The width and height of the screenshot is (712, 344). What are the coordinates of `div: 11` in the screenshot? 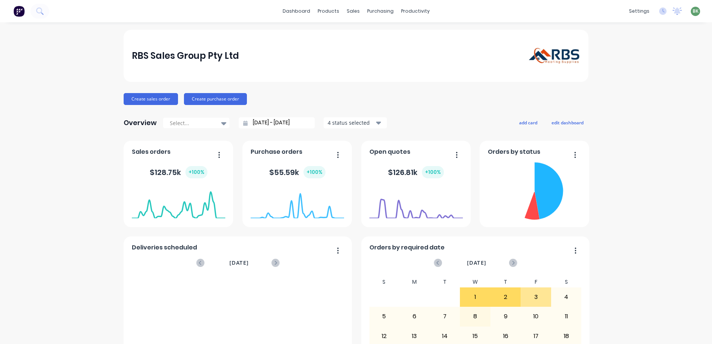 It's located at (566, 316).